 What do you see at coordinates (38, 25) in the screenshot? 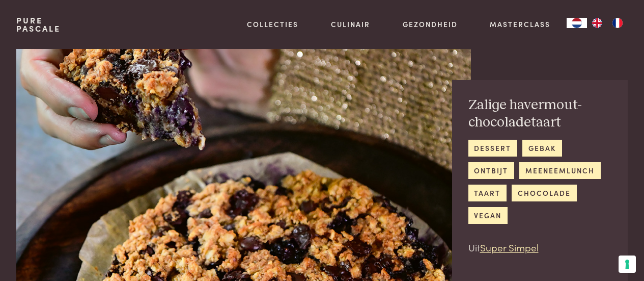
I see `a: PurePascale` at bounding box center [38, 25].